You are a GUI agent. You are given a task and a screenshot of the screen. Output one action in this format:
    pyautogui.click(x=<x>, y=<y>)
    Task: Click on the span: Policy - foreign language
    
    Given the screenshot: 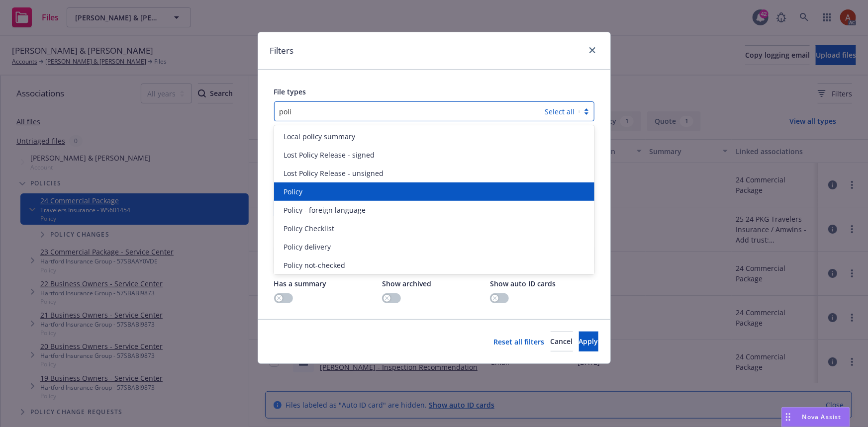 What is the action you would take?
    pyautogui.click(x=325, y=210)
    